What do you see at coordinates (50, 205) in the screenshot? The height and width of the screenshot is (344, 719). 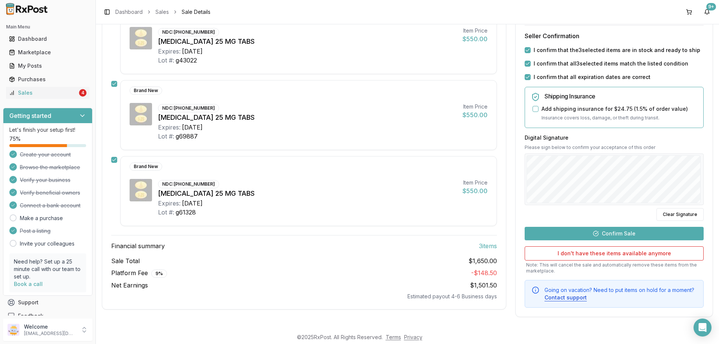 I see `span: Connect a bank account` at bounding box center [50, 205].